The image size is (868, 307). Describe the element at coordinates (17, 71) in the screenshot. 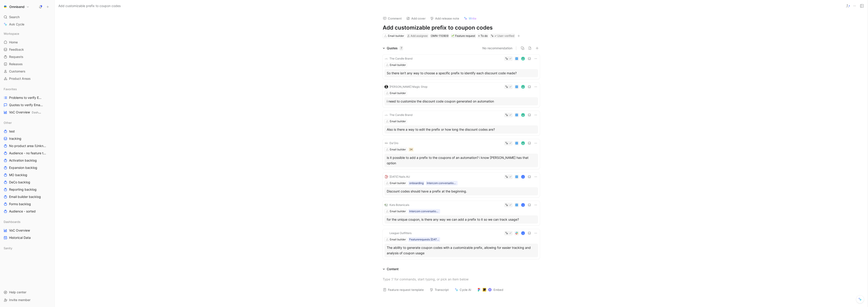

I see `span: Customers` at that location.